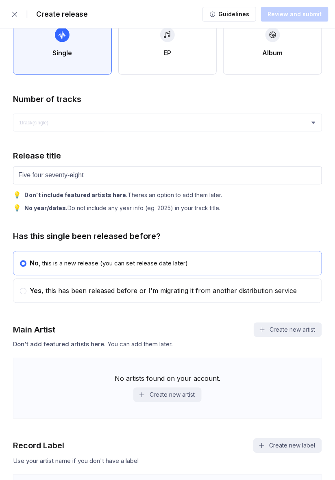  What do you see at coordinates (229, 14) in the screenshot?
I see `button: Guidelines` at bounding box center [229, 14].